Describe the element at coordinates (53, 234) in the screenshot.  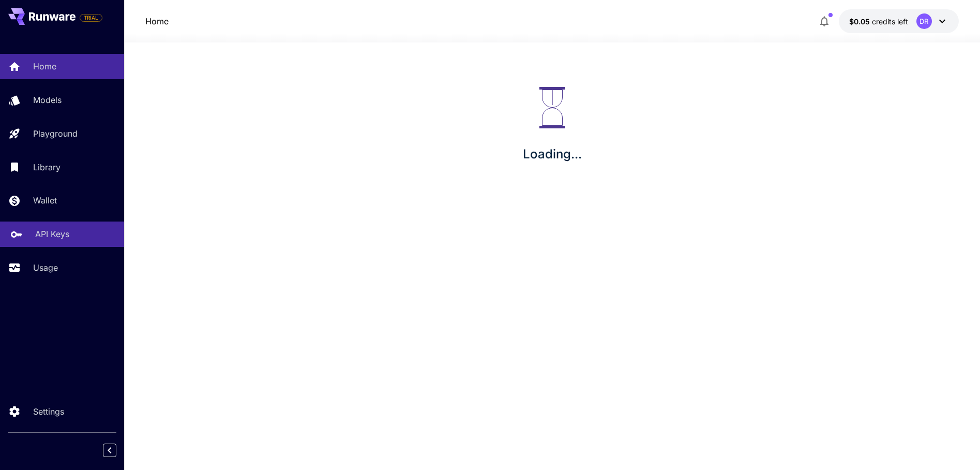
I see `p: API Keys` at that location.